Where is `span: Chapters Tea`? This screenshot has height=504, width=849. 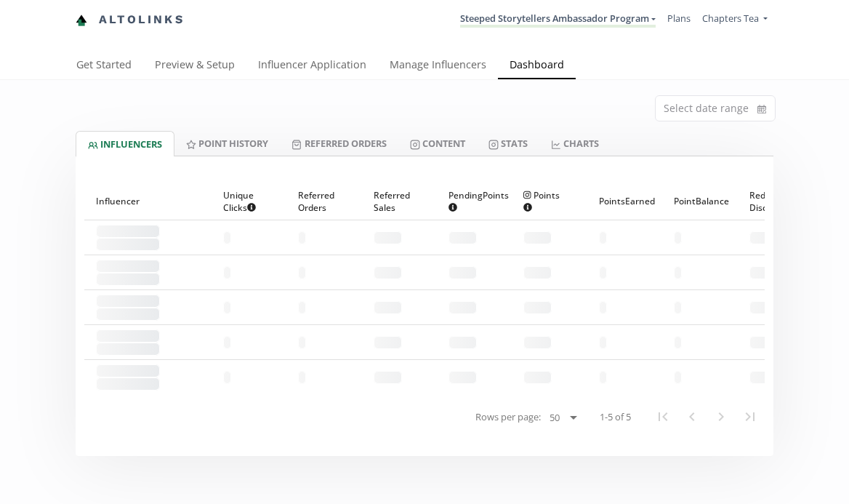 span: Chapters Tea is located at coordinates (731, 18).